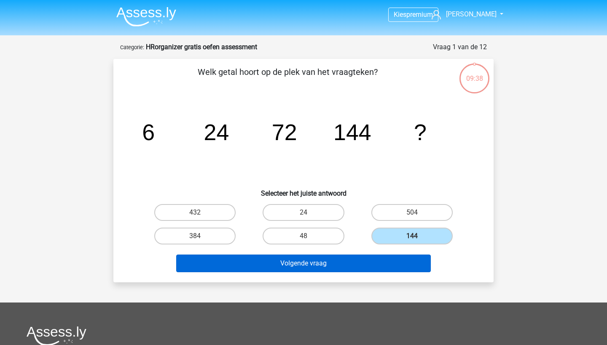  I want to click on button: Volgende vraag, so click(303, 264).